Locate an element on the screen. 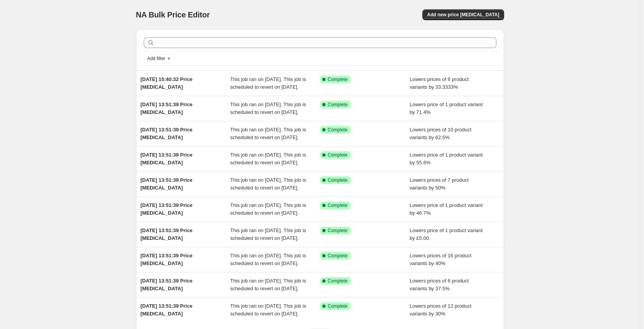 The image size is (644, 329). span: Lowers price of 1 product variant by 46.7% is located at coordinates (446, 209).